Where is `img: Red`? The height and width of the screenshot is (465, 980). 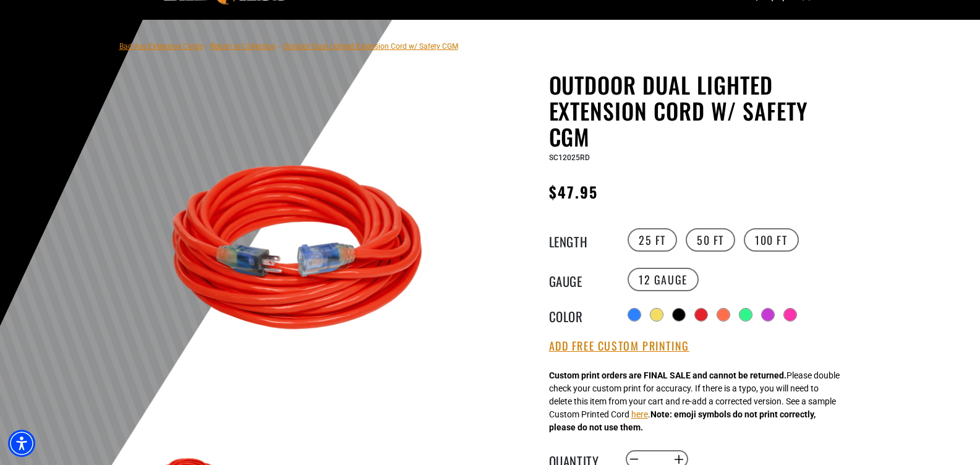
img: Red is located at coordinates (305, 252).